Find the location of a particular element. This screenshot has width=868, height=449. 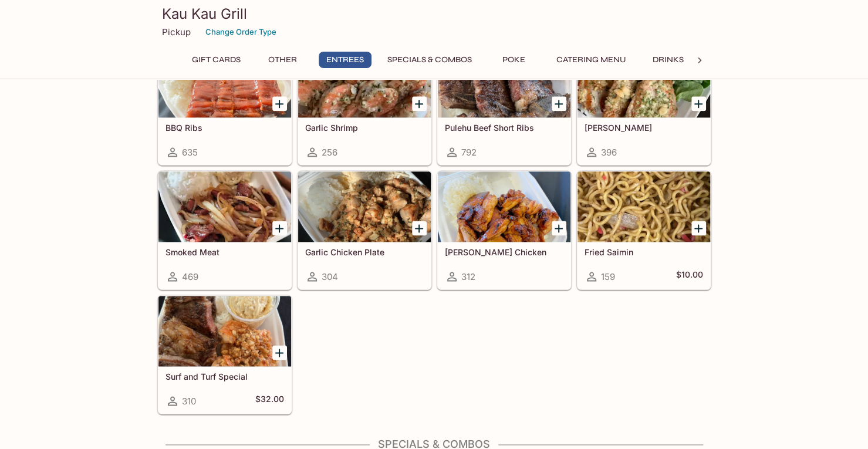

h5: $32.00 is located at coordinates (270, 401).